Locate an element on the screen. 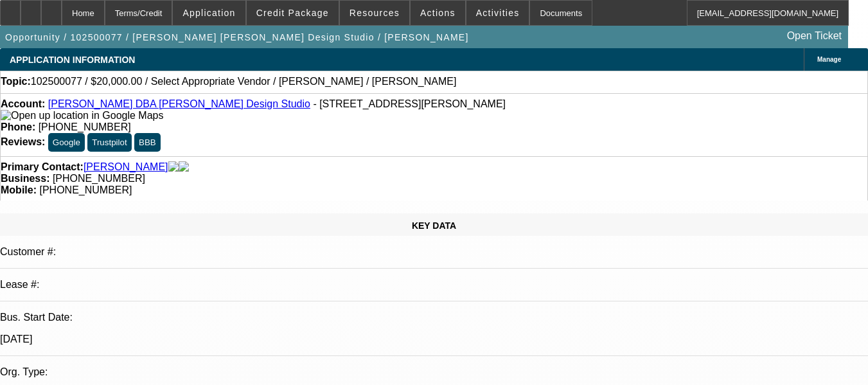 This screenshot has height=385, width=868. span: APPLICATION INFORMATION is located at coordinates (72, 60).